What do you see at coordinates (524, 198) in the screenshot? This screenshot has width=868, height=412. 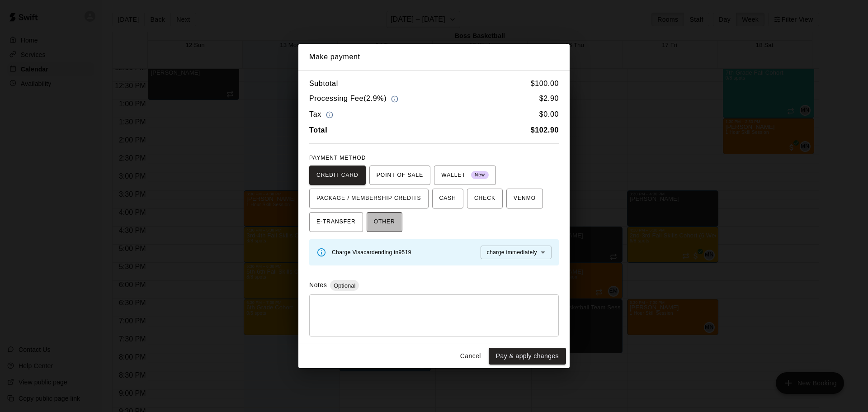 I see `button: VENMO` at bounding box center [524, 198].